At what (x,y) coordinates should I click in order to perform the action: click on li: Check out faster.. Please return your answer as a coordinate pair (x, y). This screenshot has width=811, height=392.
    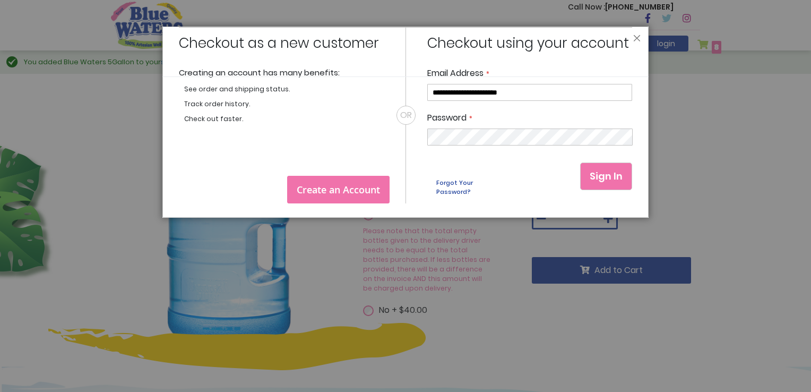
    Looking at the image, I should click on (287, 119).